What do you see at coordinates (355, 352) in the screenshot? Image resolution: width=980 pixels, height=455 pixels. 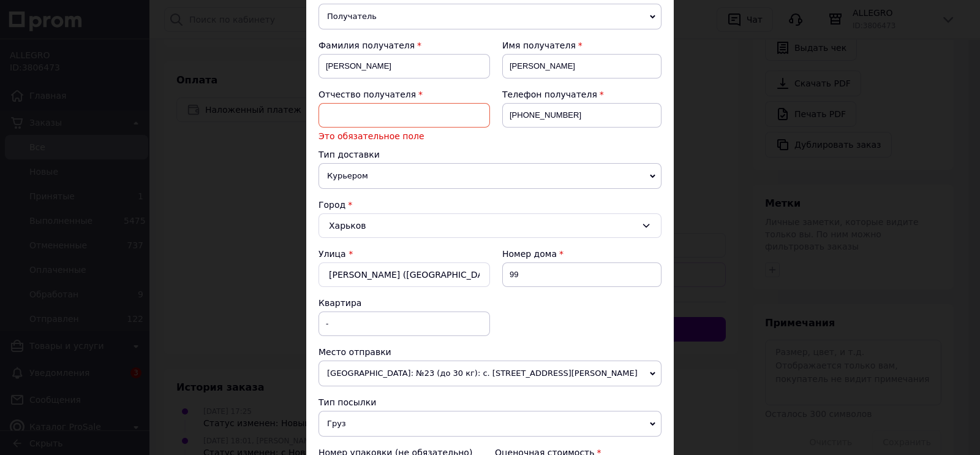 I see `span: Место отправки` at bounding box center [355, 352].